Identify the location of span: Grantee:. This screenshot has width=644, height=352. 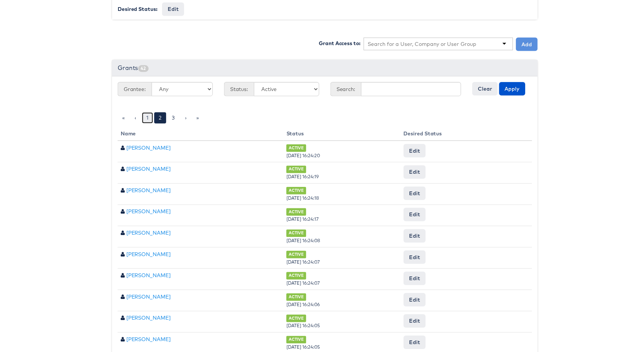
(133, 90).